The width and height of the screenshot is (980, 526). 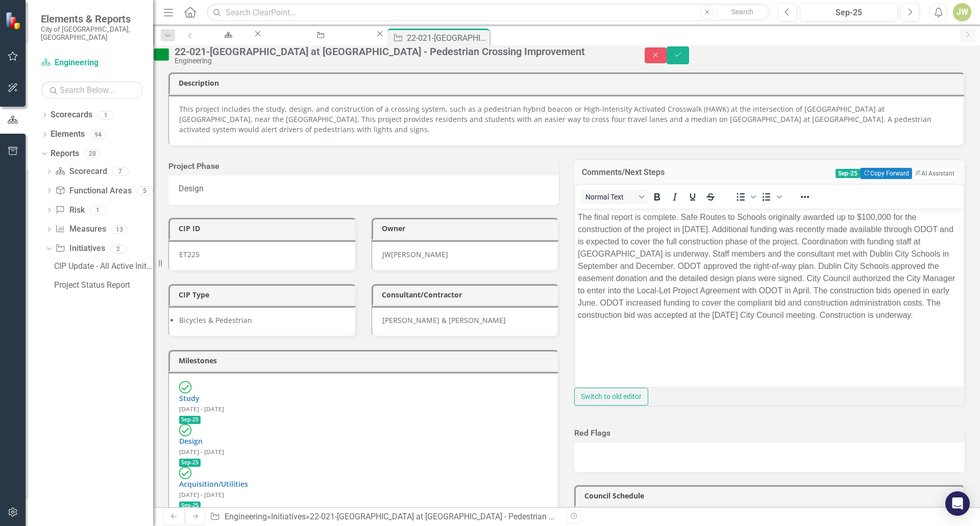 What do you see at coordinates (98, 134) in the screenshot?
I see `div: 94` at bounding box center [98, 134].